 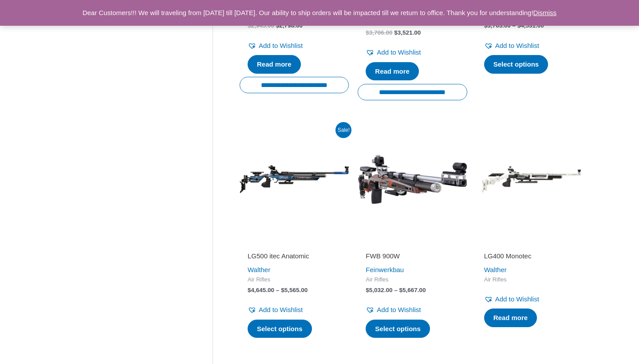 What do you see at coordinates (294, 257) in the screenshot?
I see `a: LG500 itec Anatomic` at bounding box center [294, 257].